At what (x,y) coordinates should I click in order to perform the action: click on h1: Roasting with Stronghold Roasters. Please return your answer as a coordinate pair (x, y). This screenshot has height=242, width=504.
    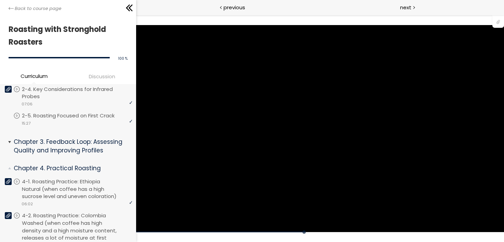
    Looking at the image, I should click on (66, 36).